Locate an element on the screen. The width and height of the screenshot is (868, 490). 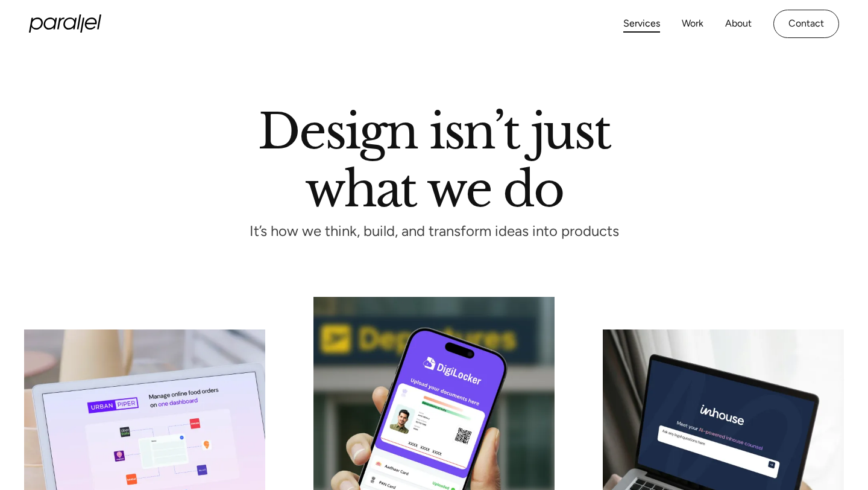
a: Contact is located at coordinates (806, 23).